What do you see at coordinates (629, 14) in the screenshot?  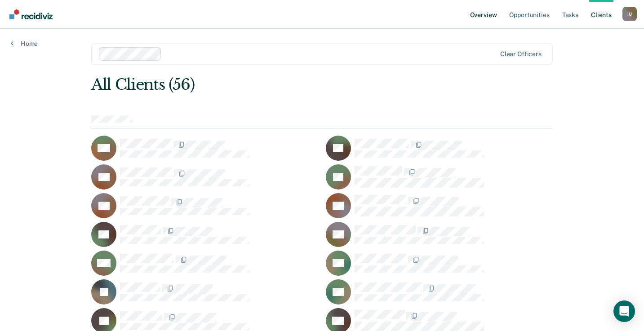 I see `div: I U` at bounding box center [629, 14].